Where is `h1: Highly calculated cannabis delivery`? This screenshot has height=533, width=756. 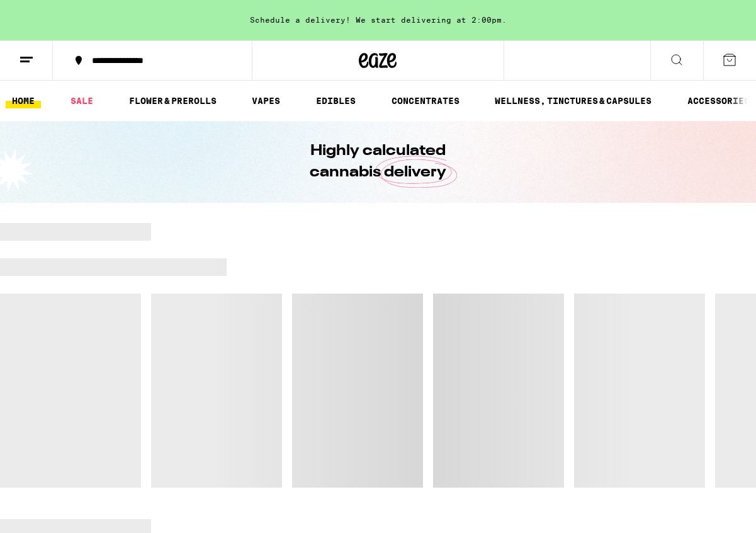
h1: Highly calculated cannabis delivery is located at coordinates (378, 162).